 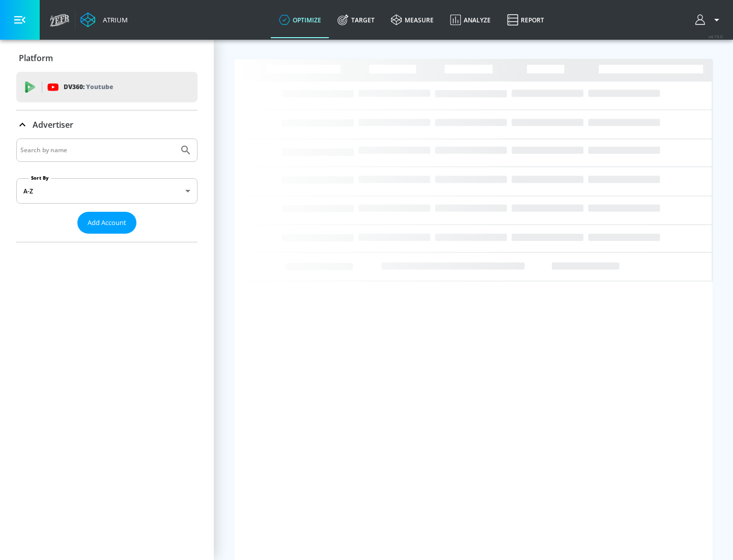 I want to click on a: optimize, so click(x=300, y=20).